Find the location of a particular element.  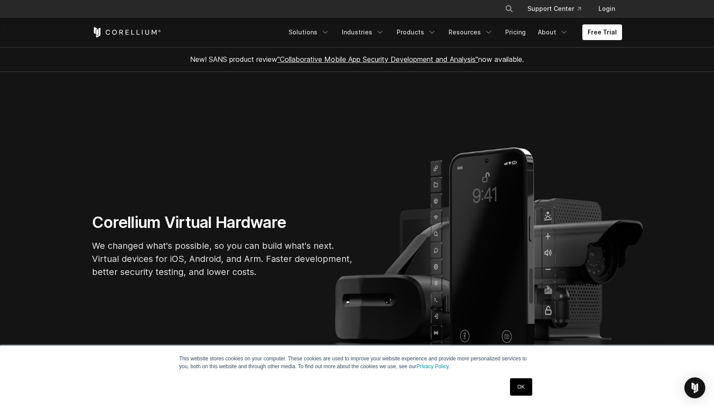

a: Pricing is located at coordinates (515, 32).